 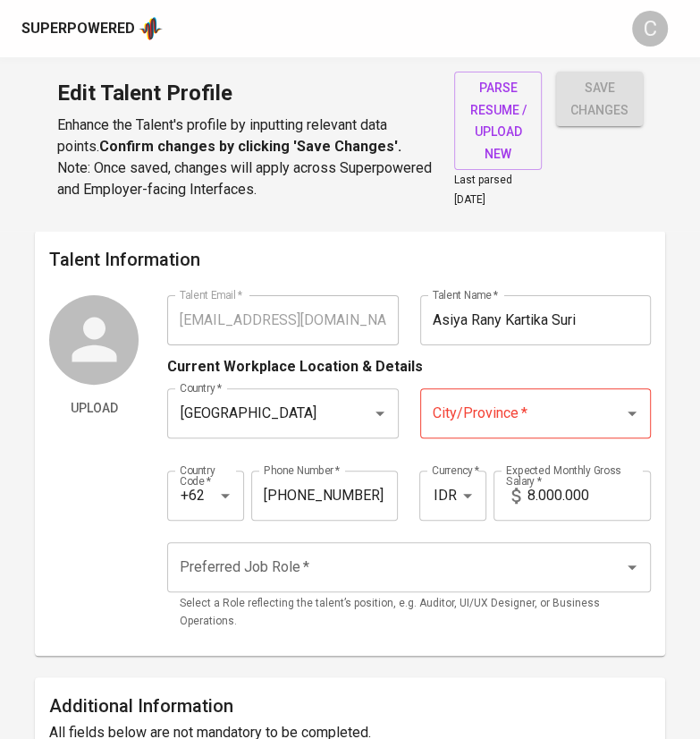 What do you see at coordinates (599, 98) in the screenshot?
I see `span: save changes` at bounding box center [599, 98].